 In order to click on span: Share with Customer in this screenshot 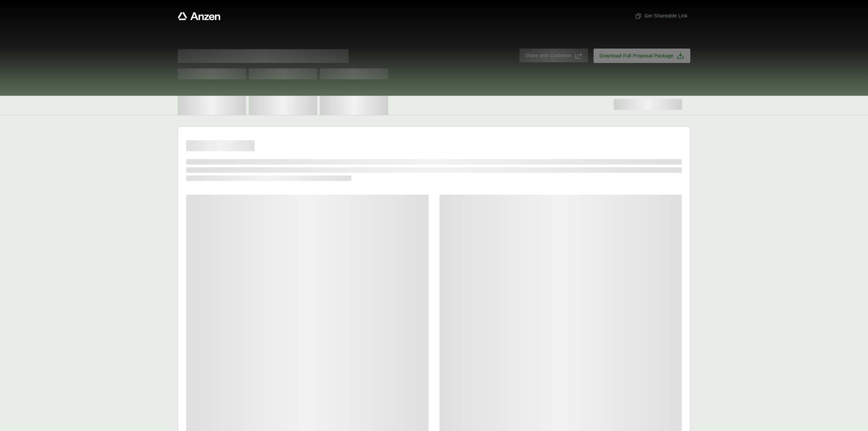, I will do `click(548, 56)`.